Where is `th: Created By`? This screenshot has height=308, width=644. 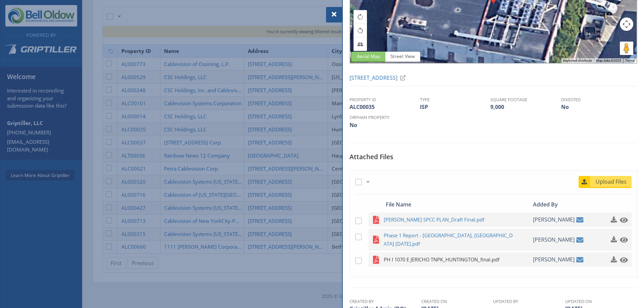
th: Created By is located at coordinates (385, 301).